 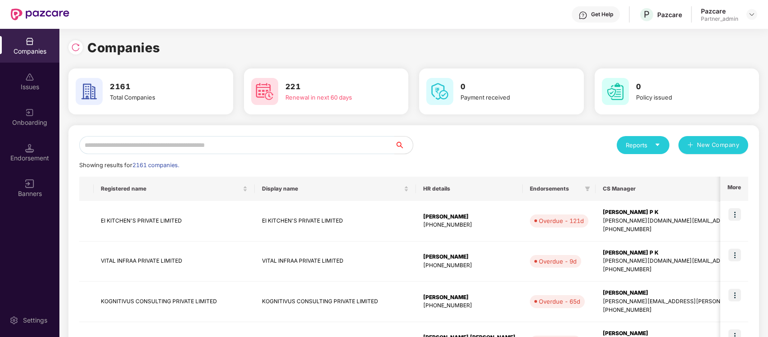 I want to click on h1: Companies, so click(x=124, y=48).